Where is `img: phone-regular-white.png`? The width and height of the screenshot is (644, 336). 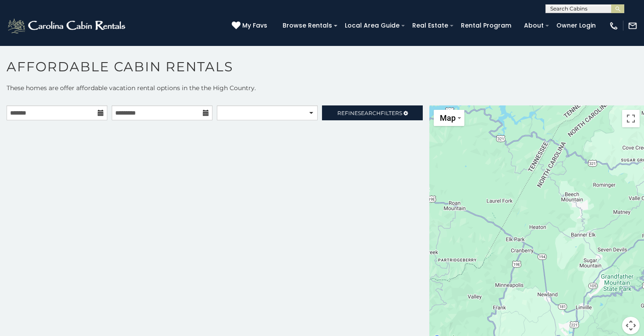 img: phone-regular-white.png is located at coordinates (614, 26).